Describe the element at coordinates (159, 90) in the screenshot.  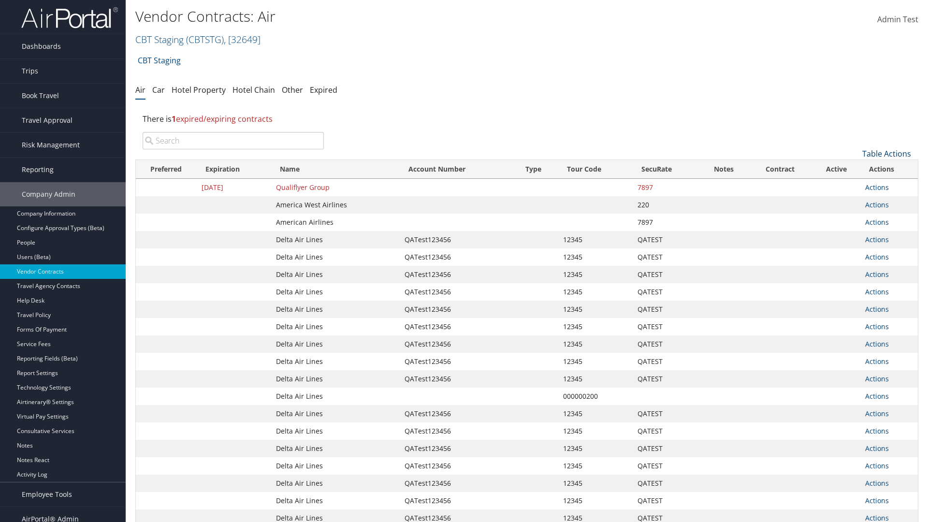
I see `a: Car` at that location.